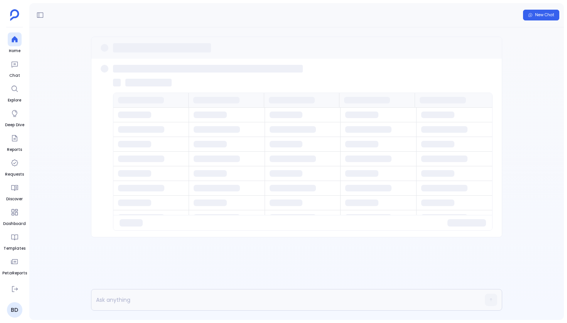  What do you see at coordinates (15, 76) in the screenshot?
I see `span: Chat` at bounding box center [15, 76].